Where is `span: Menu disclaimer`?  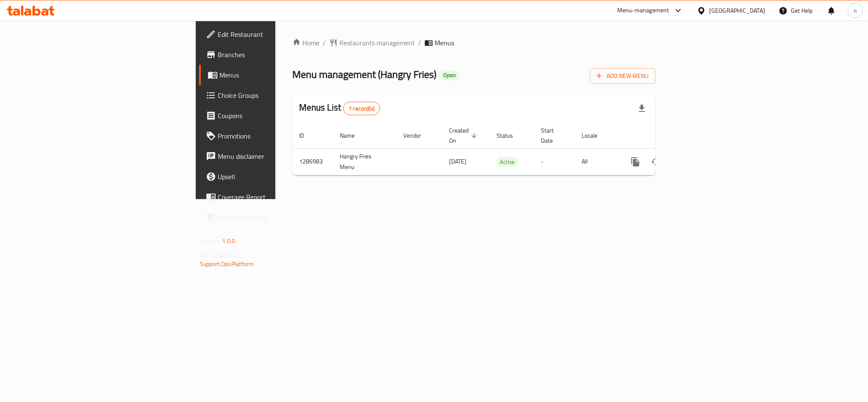
span: Menu disclaimer is located at coordinates (276, 156).